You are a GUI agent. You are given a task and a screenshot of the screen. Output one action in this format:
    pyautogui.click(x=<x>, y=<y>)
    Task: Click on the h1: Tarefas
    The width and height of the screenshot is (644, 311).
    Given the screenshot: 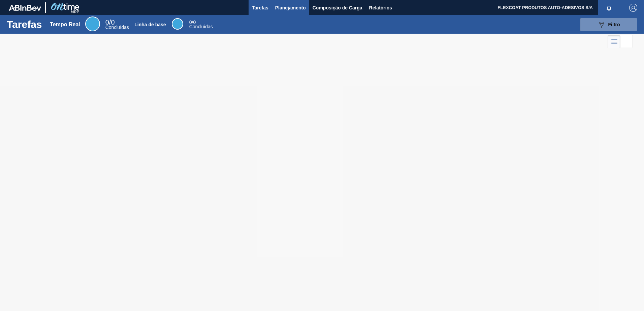 What is the action you would take?
    pyautogui.click(x=24, y=24)
    